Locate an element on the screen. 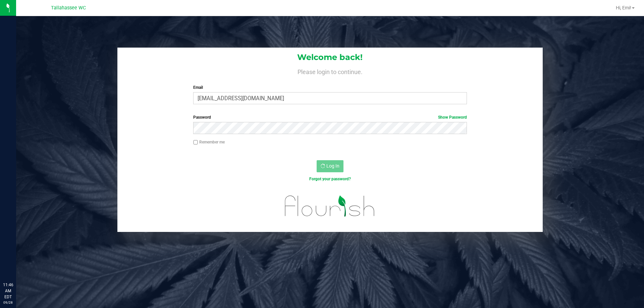 The width and height of the screenshot is (644, 308). span: Log In is located at coordinates (333, 166).